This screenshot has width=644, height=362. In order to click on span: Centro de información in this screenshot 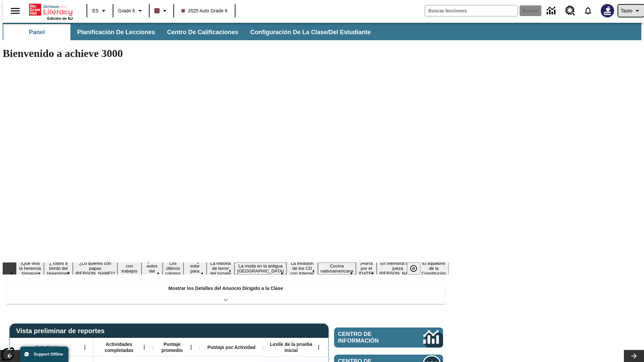, I will do `click(369, 338)`.